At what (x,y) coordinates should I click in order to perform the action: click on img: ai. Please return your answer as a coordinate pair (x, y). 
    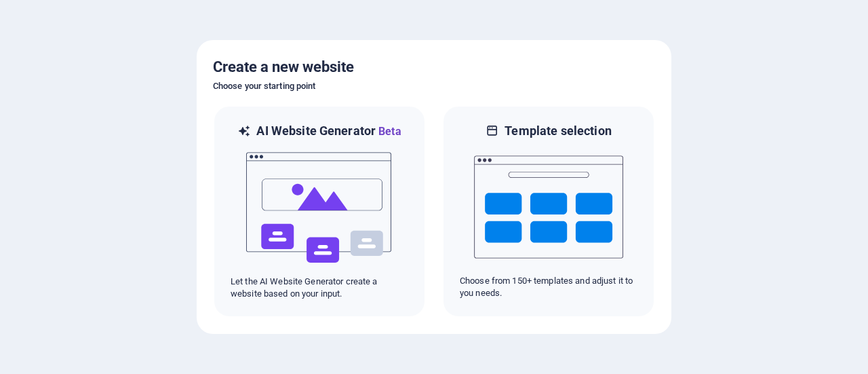
    Looking at the image, I should click on (319, 208).